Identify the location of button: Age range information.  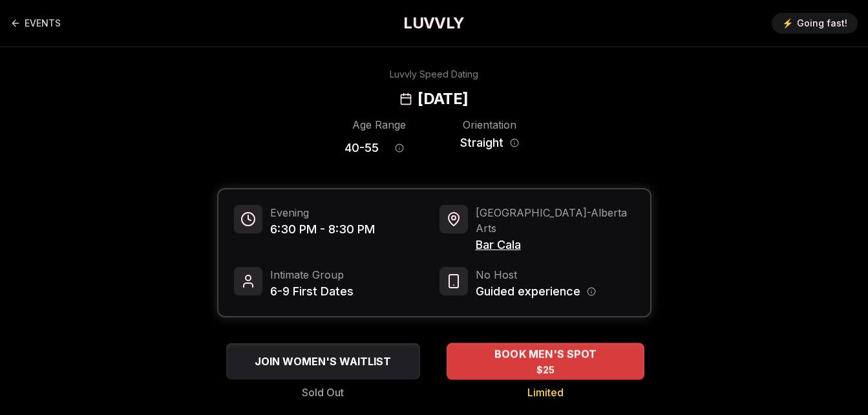
(399, 148).